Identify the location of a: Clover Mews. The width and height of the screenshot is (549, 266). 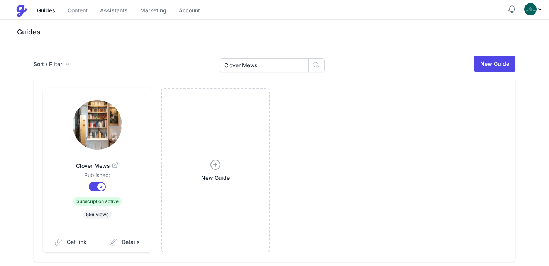
(97, 162).